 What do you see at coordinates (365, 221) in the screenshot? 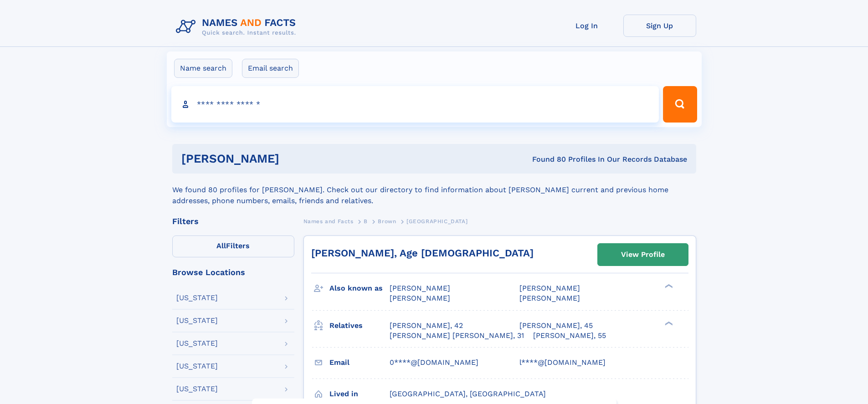
I see `span: B` at bounding box center [365, 221].